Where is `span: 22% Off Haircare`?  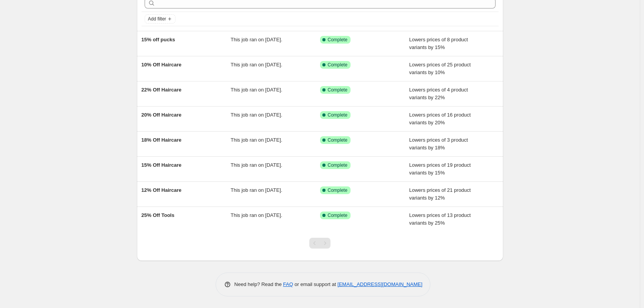
span: 22% Off Haircare is located at coordinates (162, 90).